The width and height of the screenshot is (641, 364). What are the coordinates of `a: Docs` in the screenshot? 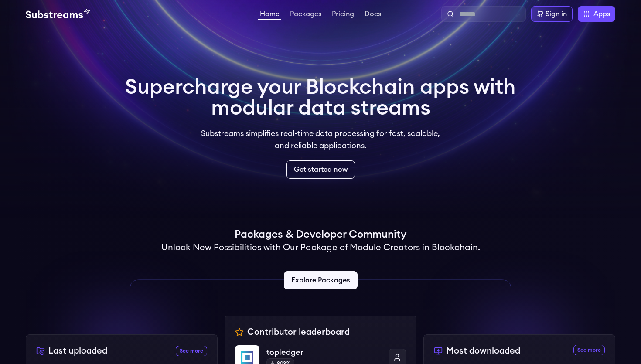 It's located at (373, 15).